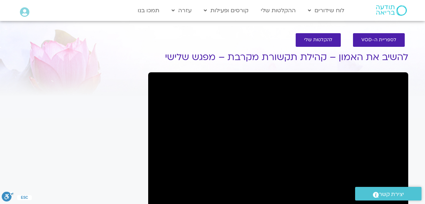  Describe the element at coordinates (379, 40) in the screenshot. I see `span: לספריית ה-VOD` at that location.